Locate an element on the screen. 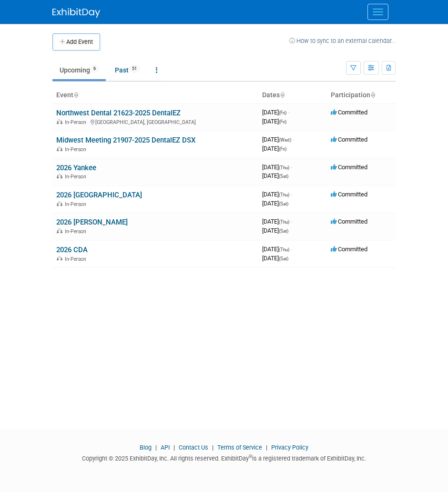  th: Event is located at coordinates (155, 95).